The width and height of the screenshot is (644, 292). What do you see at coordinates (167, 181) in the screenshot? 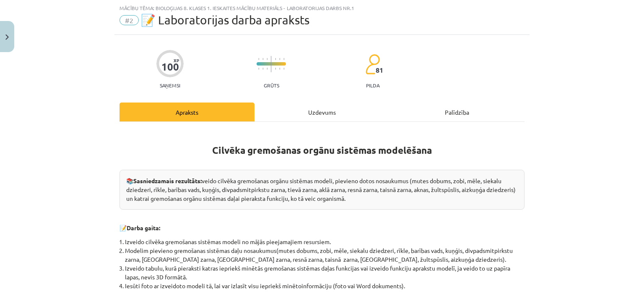
I see `strong: Sasniedzamais rezultāts:` at bounding box center [167, 181].